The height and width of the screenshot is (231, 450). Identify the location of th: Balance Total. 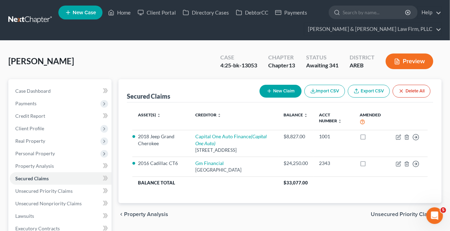
(206, 183).